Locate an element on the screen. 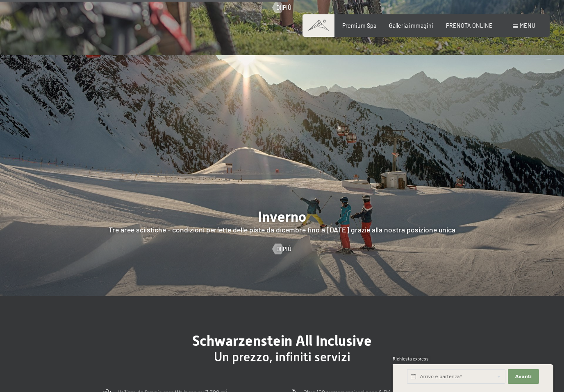 This screenshot has height=392, width=564. a: PRENOTA ONLINE is located at coordinates (469, 26).